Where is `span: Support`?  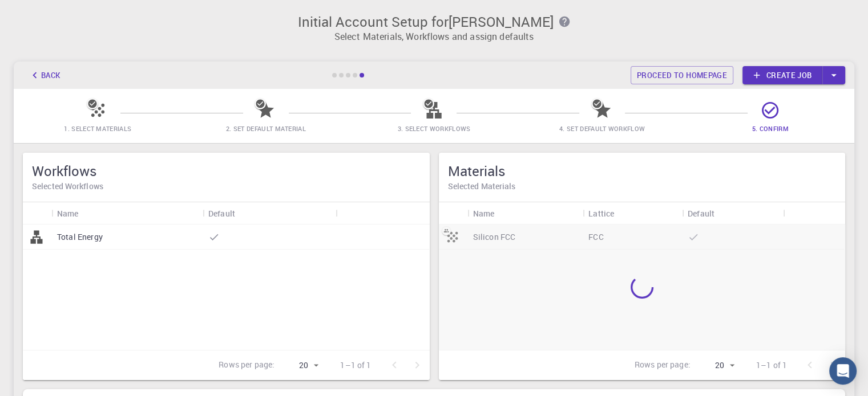
span: Support is located at coordinates (44, 13).